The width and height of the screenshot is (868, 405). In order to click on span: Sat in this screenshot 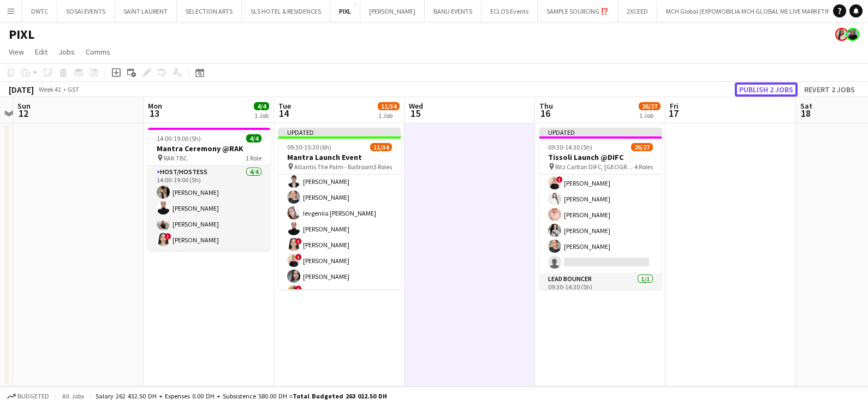, I will do `click(807, 106)`.